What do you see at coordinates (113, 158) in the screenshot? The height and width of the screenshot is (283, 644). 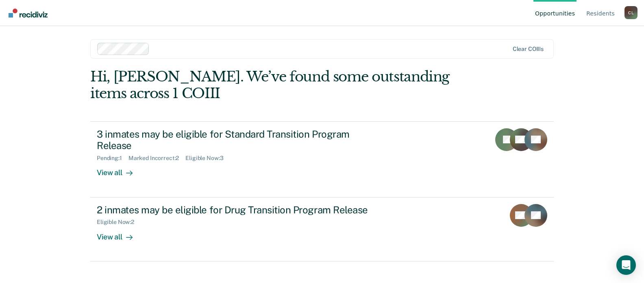 I see `div: Pending : 1` at bounding box center [113, 158].